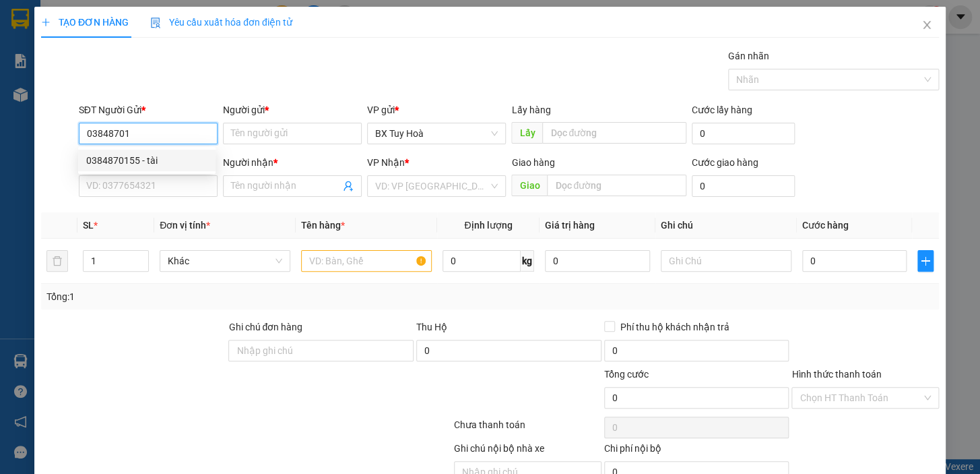  What do you see at coordinates (725, 163) in the screenshot?
I see `label: Cước giao hàng` at bounding box center [725, 163].